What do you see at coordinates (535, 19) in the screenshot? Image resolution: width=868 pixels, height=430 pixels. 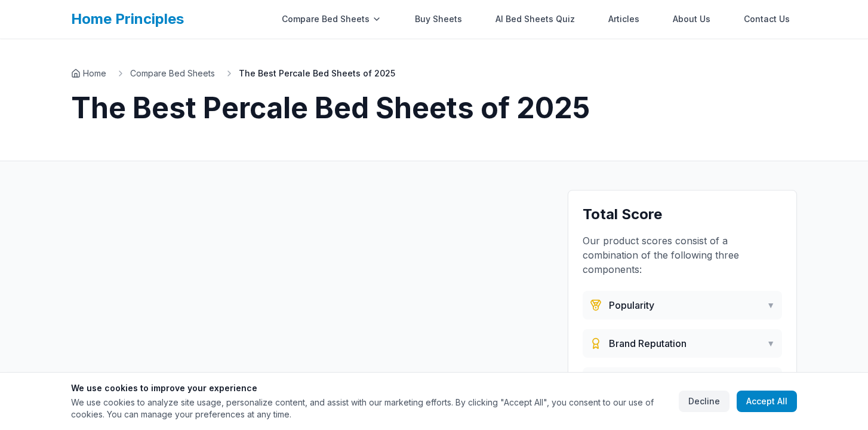 I see `a: AI Bed Sheets Quiz` at bounding box center [535, 19].